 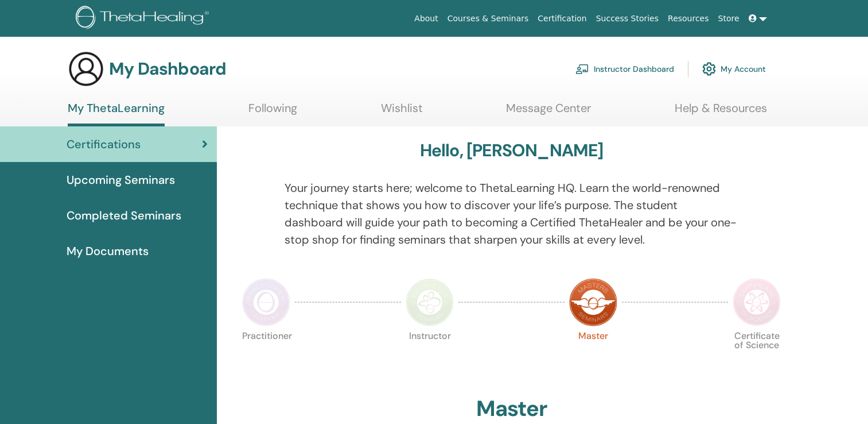 What do you see at coordinates (430, 302) in the screenshot?
I see `img: Instructor` at bounding box center [430, 302].